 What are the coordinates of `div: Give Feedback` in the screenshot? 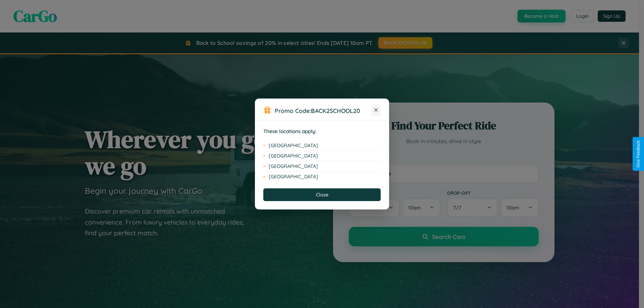 It's located at (638, 154).